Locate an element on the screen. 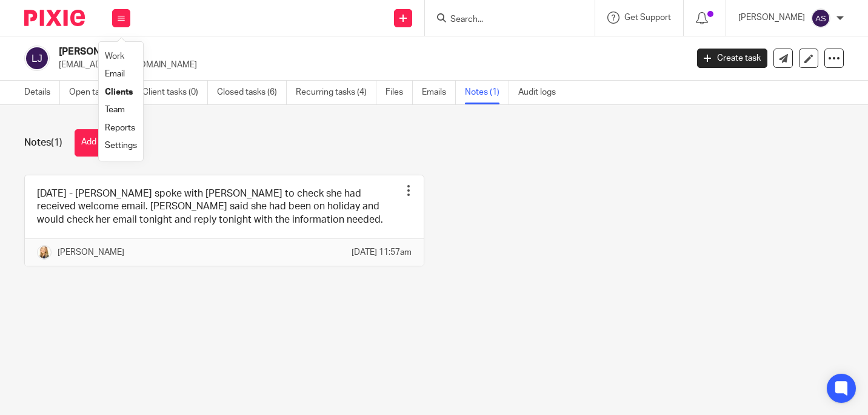 This screenshot has width=868, height=415. a: Team is located at coordinates (115, 110).